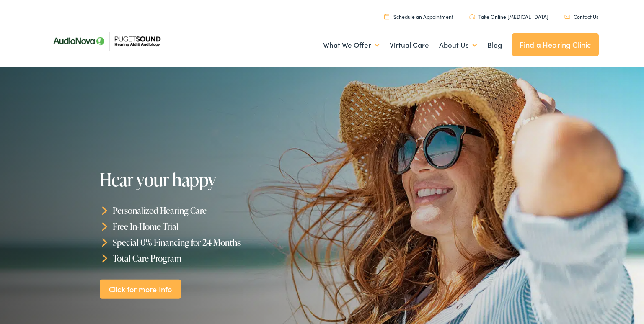 This screenshot has height=324, width=644. What do you see at coordinates (494, 45) in the screenshot?
I see `a: Blog` at bounding box center [494, 45].